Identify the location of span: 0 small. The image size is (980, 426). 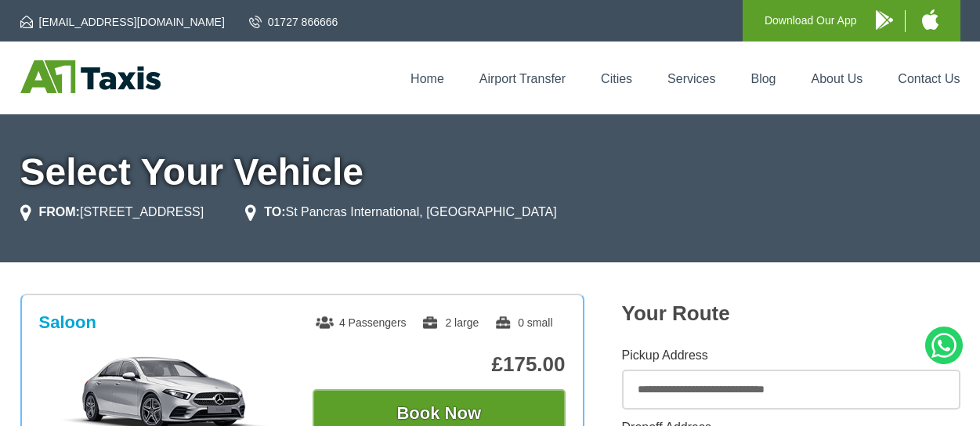
(523, 323).